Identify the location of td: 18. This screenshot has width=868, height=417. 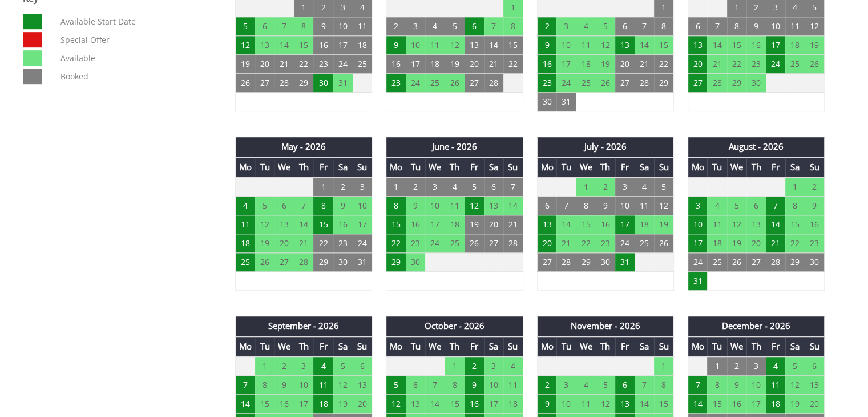
(717, 244).